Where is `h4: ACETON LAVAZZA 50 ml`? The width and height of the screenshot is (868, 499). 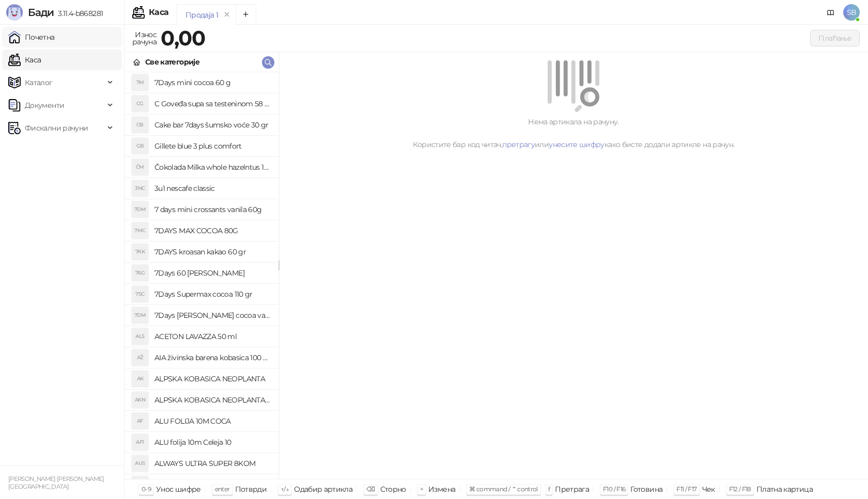 h4: ACETON LAVAZZA 50 ml is located at coordinates (212, 336).